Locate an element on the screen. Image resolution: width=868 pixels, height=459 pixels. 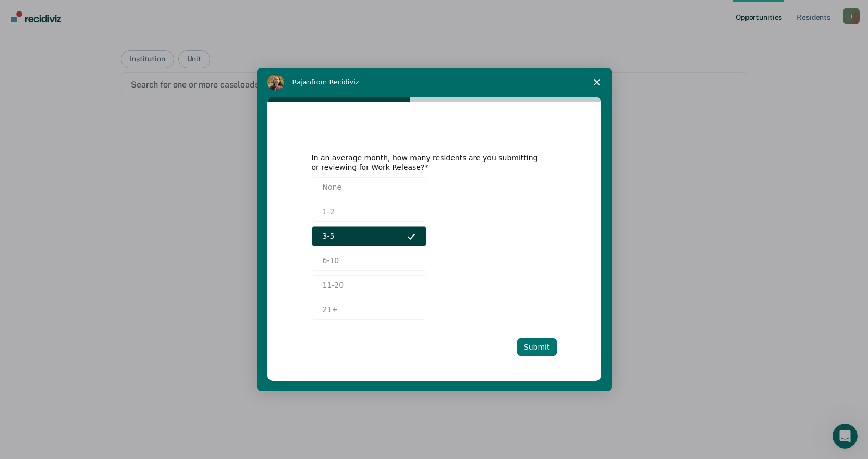
span: 21+ is located at coordinates (331, 309).